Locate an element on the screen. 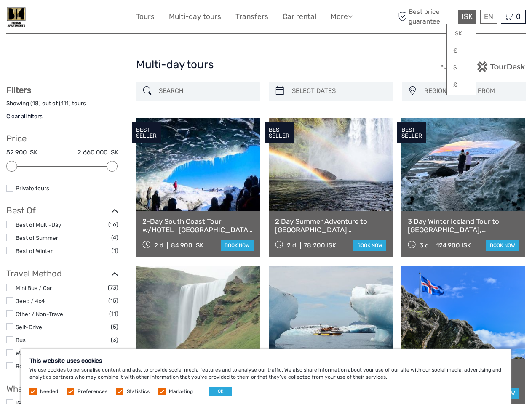 This screenshot has height=404, width=532. a: Other / Non-Travel is located at coordinates (40, 314).